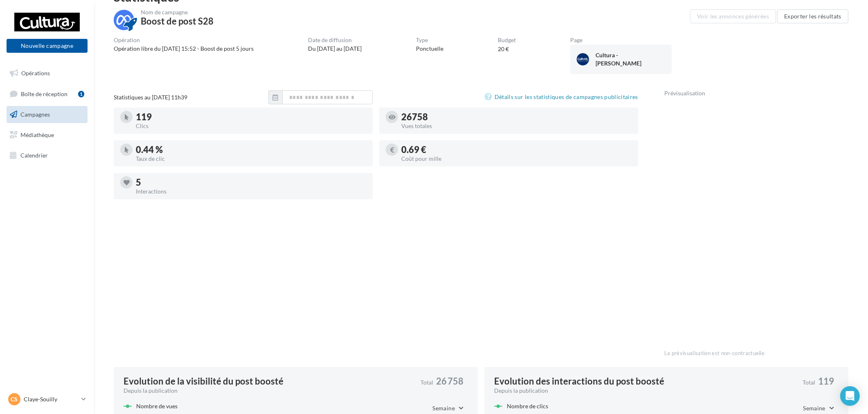  Describe the element at coordinates (47, 73) in the screenshot. I see `a: Opérations` at that location.